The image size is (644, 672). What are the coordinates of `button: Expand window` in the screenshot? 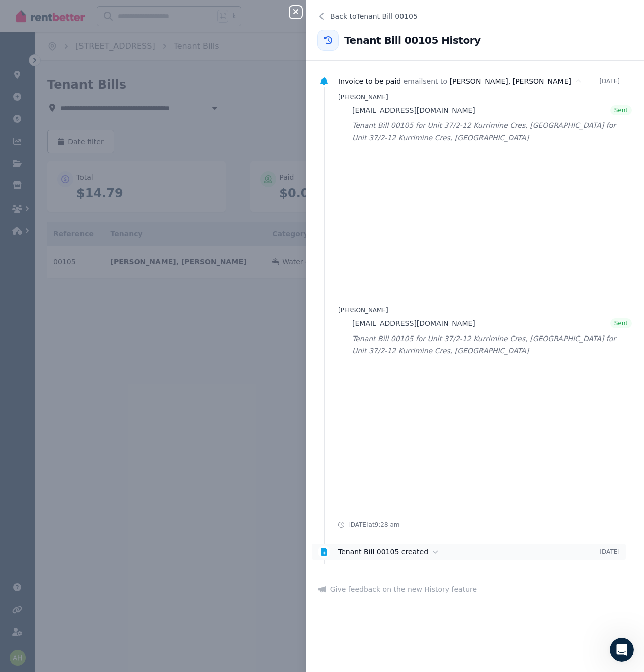 It's located at (167, 14).